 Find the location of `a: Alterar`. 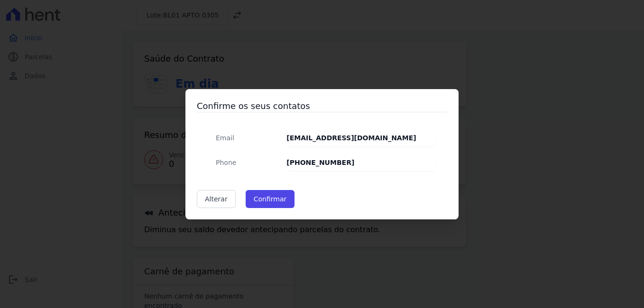

a: Alterar is located at coordinates (216, 199).